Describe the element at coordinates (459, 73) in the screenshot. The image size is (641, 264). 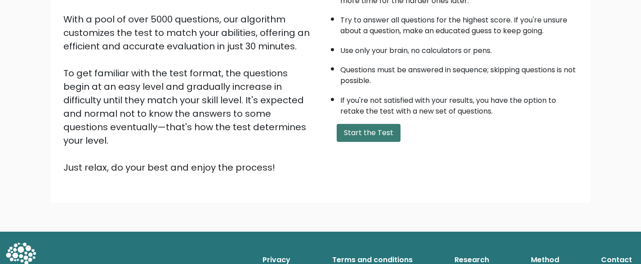
I see `li: Questions must be answered in sequence; skipping questions is not possible.` at that location.